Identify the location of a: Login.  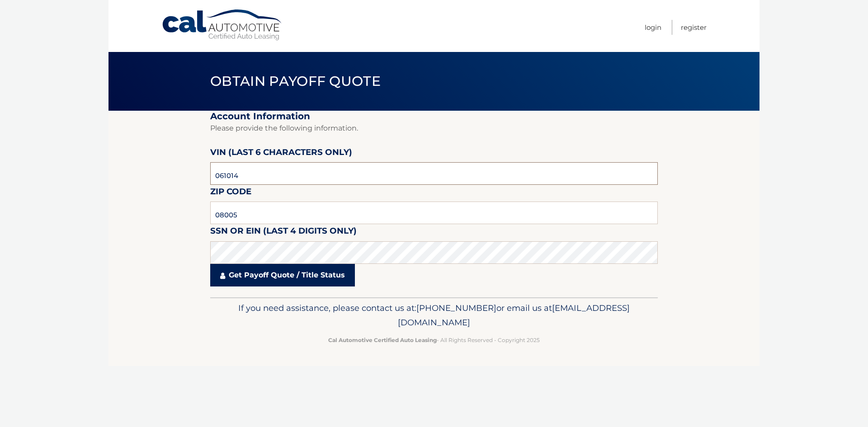
(653, 27).